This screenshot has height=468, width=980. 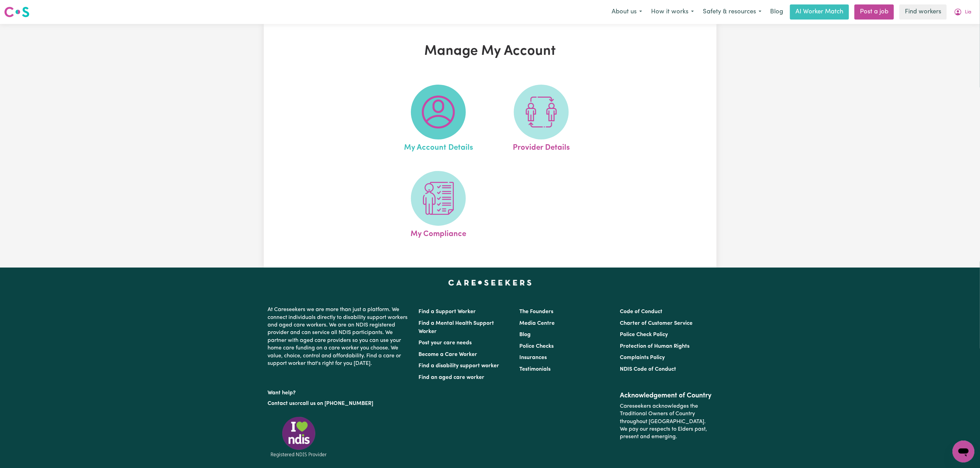 What do you see at coordinates (439, 146) in the screenshot?
I see `span: My Account Details` at bounding box center [439, 146].